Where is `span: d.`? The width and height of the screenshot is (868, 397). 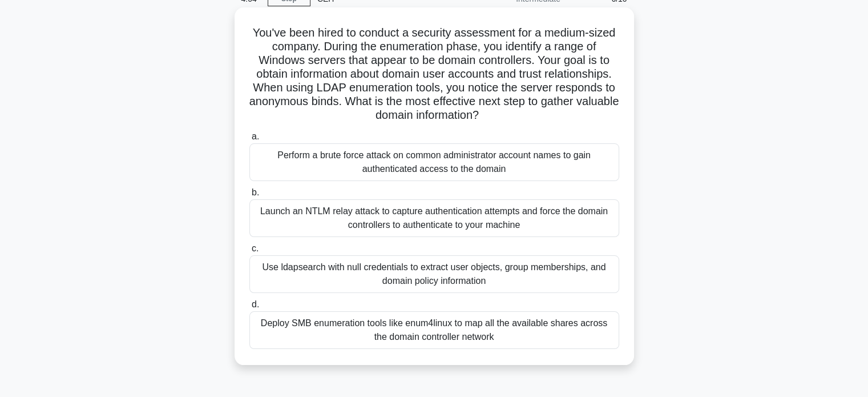
span: d. is located at coordinates (255, 304).